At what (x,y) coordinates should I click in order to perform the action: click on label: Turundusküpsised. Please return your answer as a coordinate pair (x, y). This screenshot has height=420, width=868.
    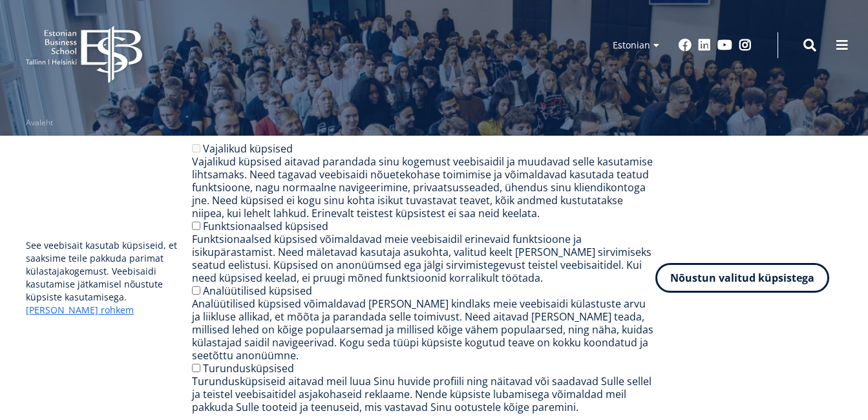
    Looking at the image, I should click on (248, 369).